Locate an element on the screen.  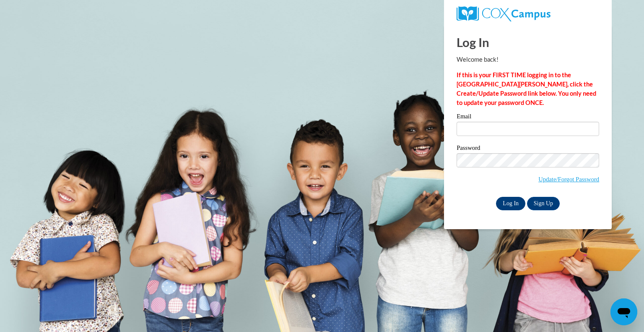
a: Update/Forgot Password is located at coordinates (569, 179).